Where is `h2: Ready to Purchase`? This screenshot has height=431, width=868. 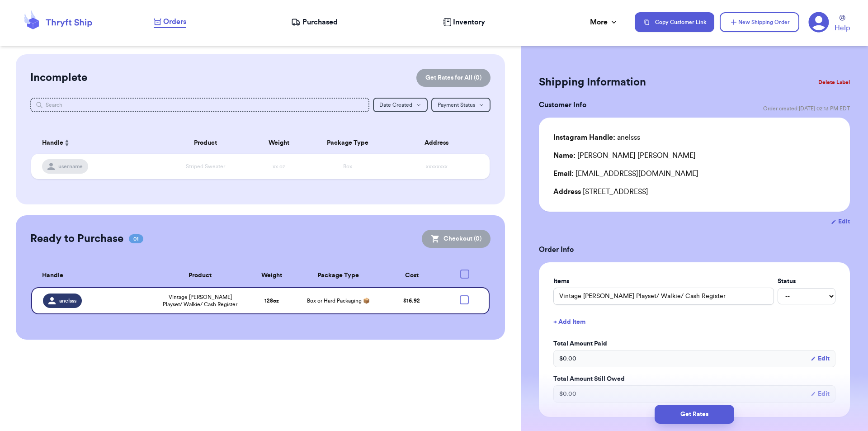
h2: Ready to Purchase is located at coordinates (77, 239).